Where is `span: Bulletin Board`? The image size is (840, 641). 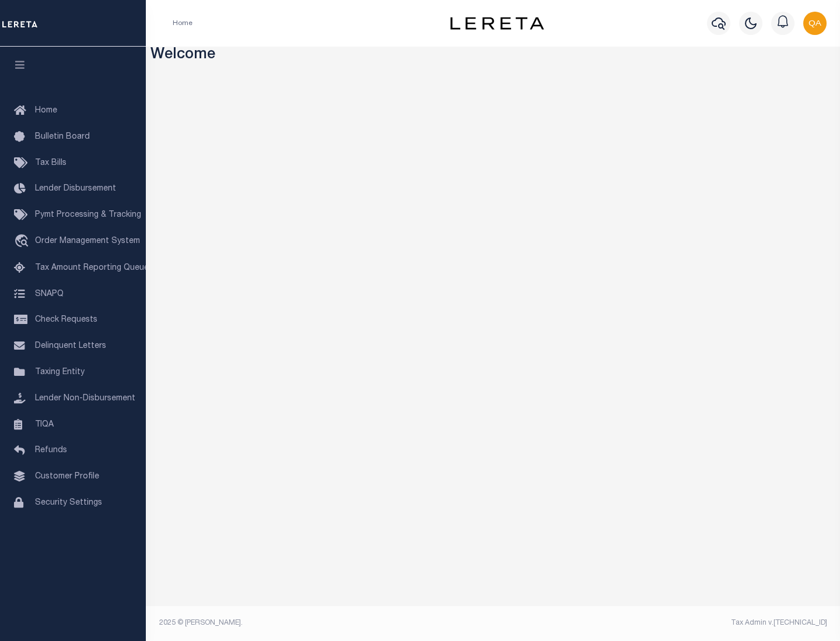 span: Bulletin Board is located at coordinates (63, 137).